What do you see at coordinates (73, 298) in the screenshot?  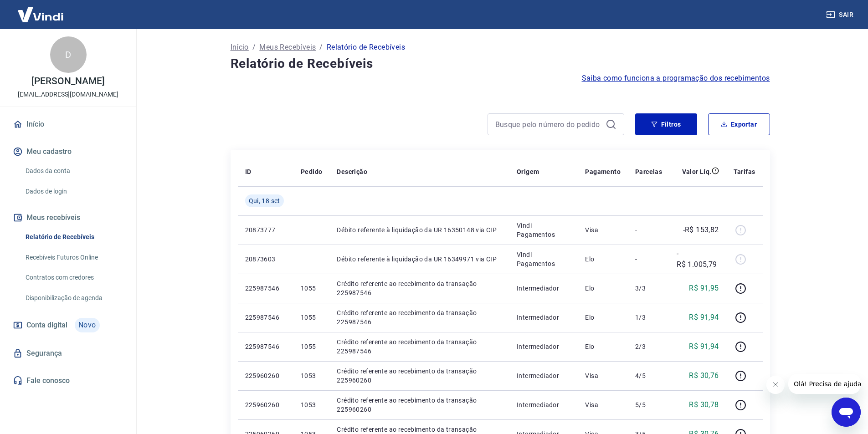 I see `a: Disponibilização de agenda` at bounding box center [73, 298].